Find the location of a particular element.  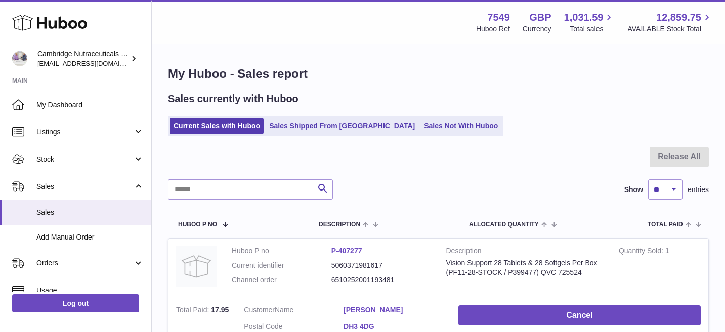

div: Currency is located at coordinates (537, 29).